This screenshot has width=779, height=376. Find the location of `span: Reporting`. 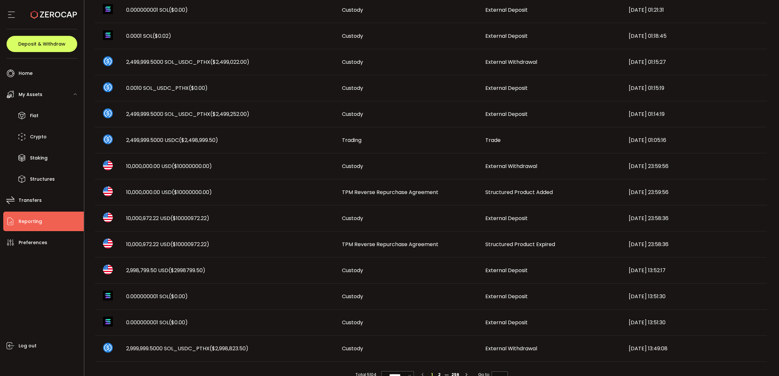

span: Reporting is located at coordinates (30, 222).